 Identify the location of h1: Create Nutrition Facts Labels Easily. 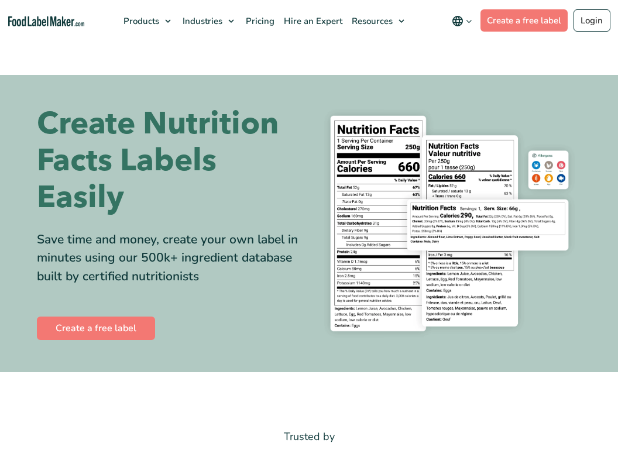
(169, 161).